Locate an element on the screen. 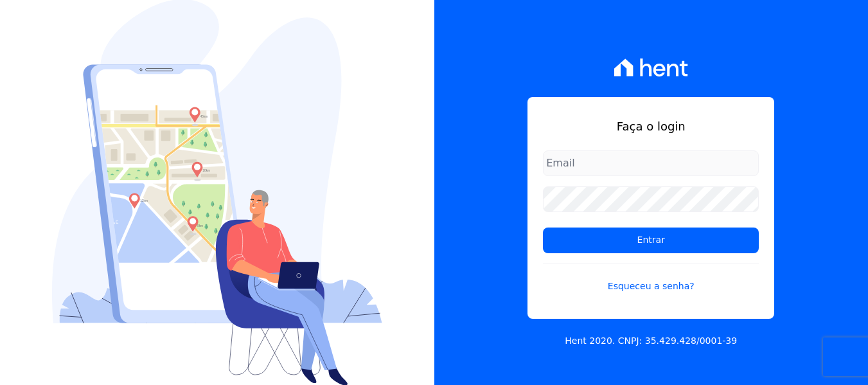 This screenshot has height=385, width=868. h1: Faça o login is located at coordinates (651, 126).